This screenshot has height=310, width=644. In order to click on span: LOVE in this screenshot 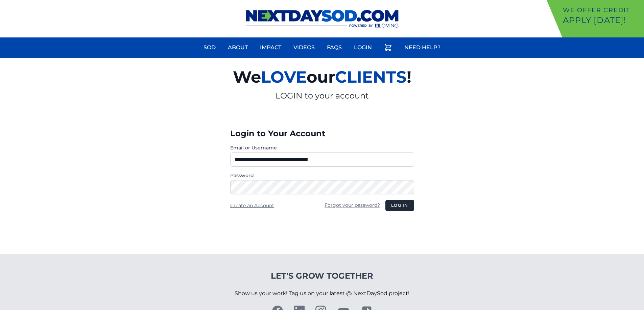, I will do `click(284, 77)`.